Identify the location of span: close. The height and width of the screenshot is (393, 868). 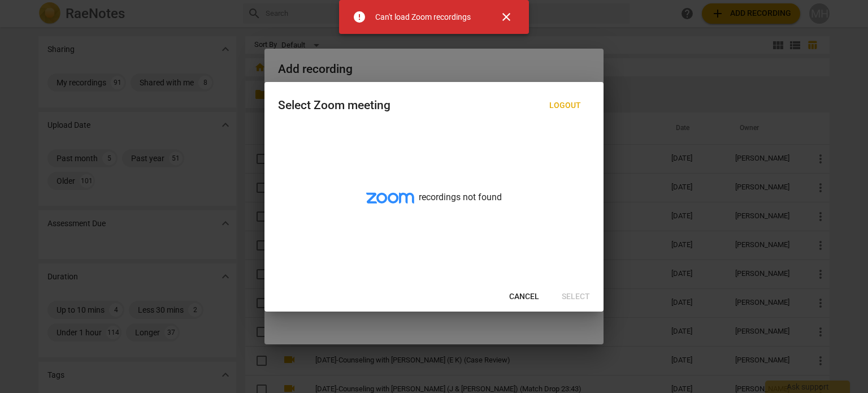
(506, 17).